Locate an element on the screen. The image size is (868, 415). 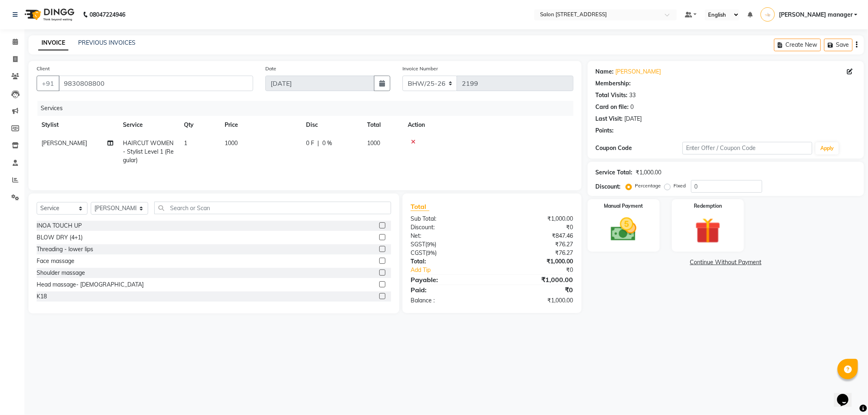
img: _gift.svg is located at coordinates (708, 230).